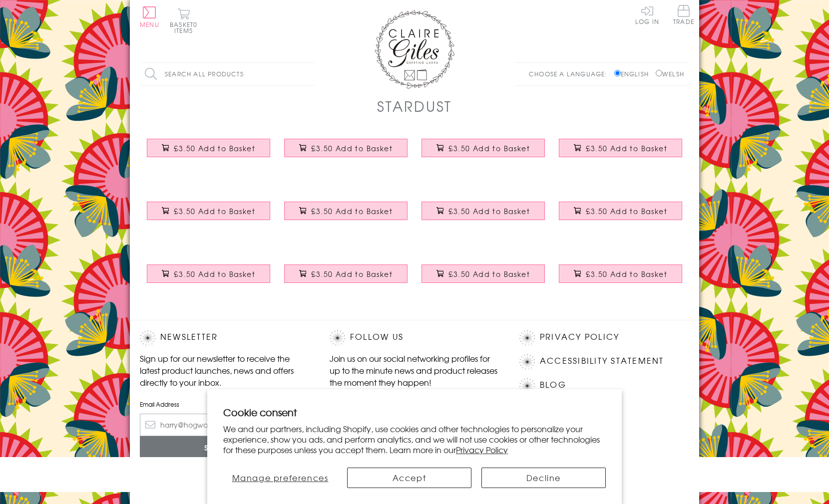 The width and height of the screenshot is (829, 504). I want to click on span: 0 items, so click(186, 27).